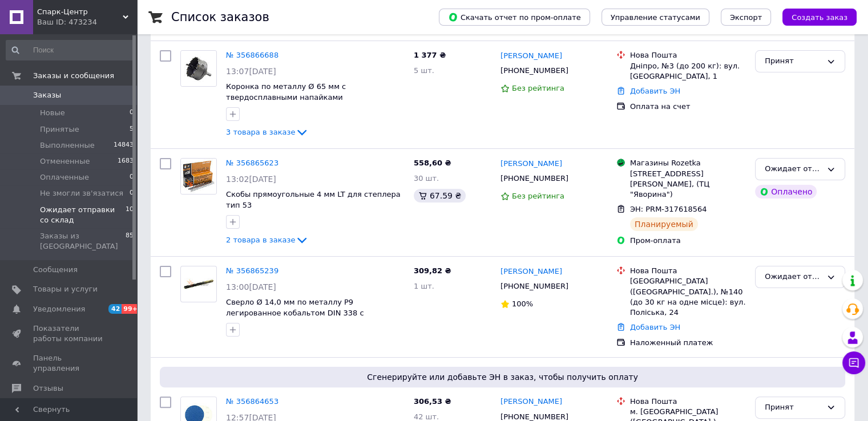 Image resolution: width=868 pixels, height=421 pixels. I want to click on a: № 356865623, so click(252, 163).